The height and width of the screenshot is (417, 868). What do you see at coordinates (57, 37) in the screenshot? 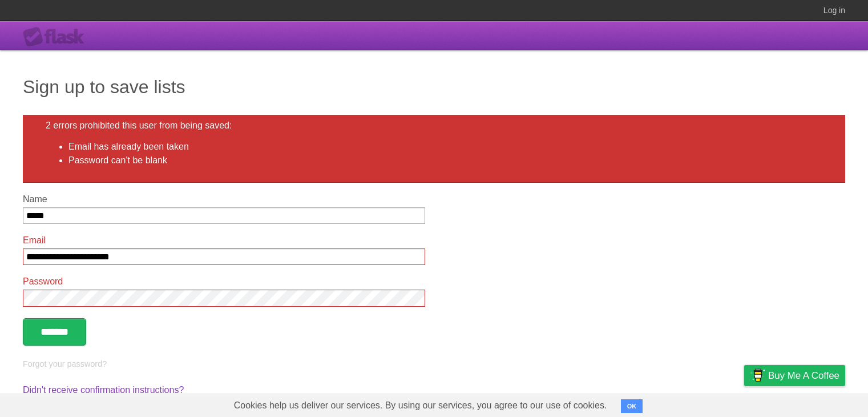
I see `div: Flask` at bounding box center [57, 37].